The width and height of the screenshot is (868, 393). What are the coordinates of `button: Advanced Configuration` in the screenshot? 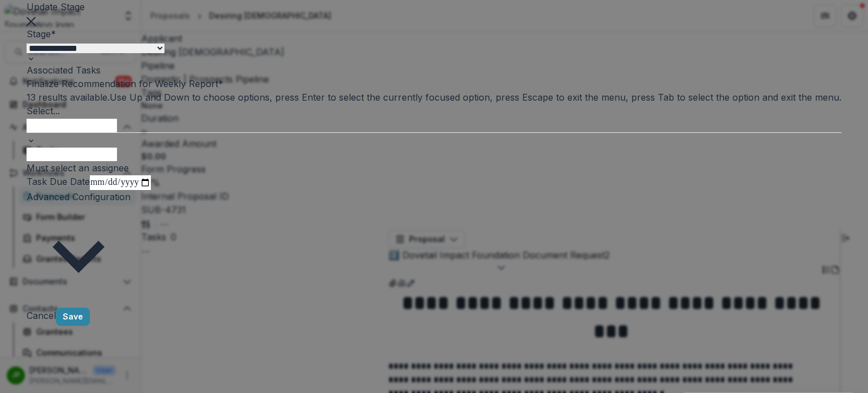 It's located at (79, 249).